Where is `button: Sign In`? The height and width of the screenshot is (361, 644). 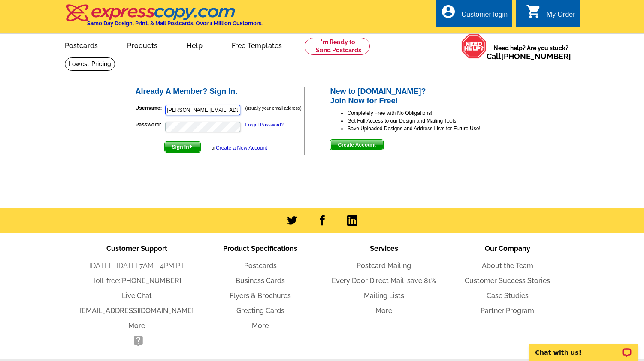
button: Sign In is located at coordinates (182, 147).